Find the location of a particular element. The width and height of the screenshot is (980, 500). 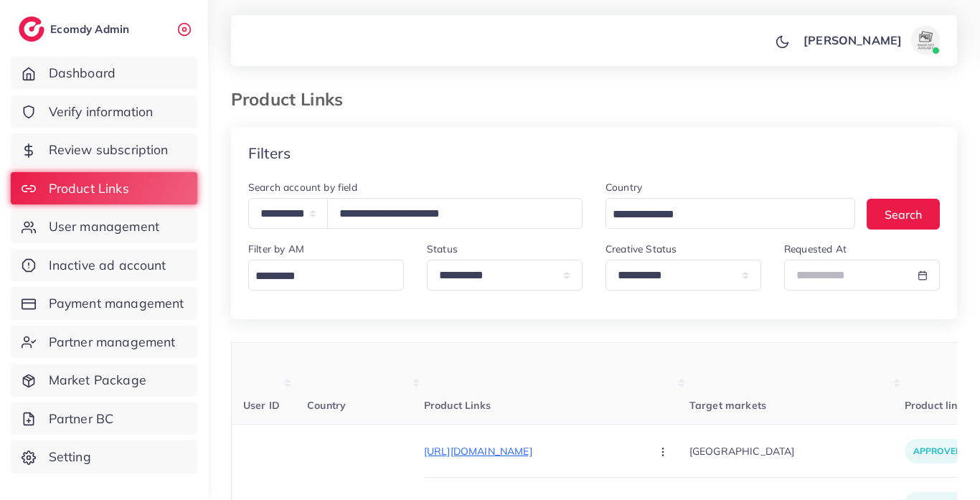

a: Market Package is located at coordinates (104, 380).